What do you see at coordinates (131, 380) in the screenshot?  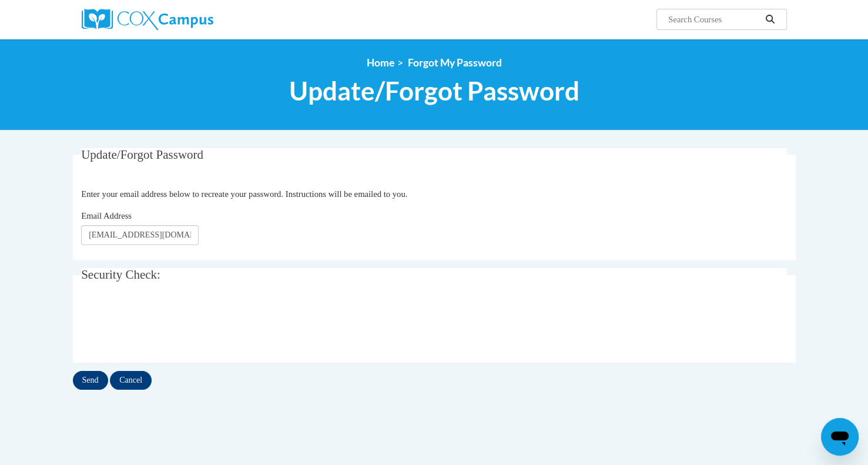 I see `input: Cancel` at bounding box center [131, 380].